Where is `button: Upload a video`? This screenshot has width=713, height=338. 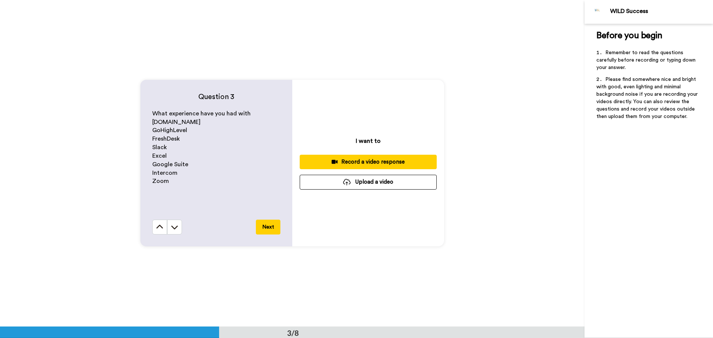 button: Upload a video is located at coordinates (368, 182).